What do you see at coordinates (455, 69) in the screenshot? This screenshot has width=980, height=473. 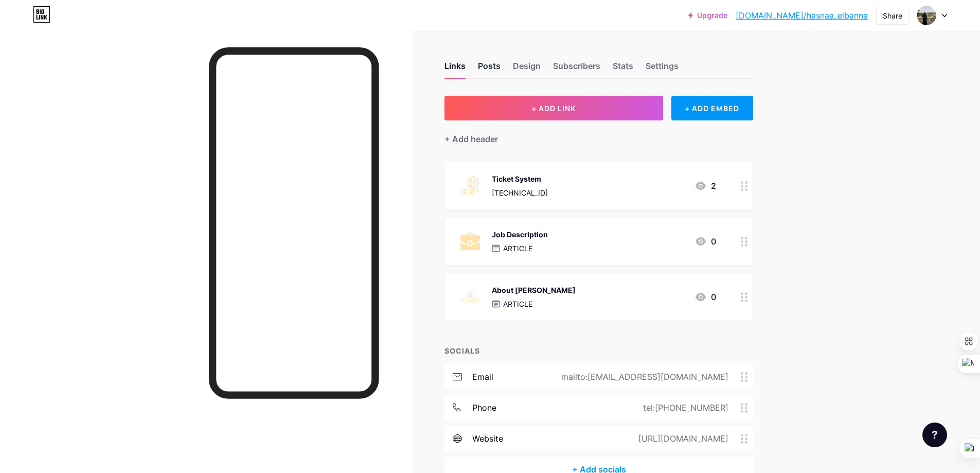 I see `div: Links` at bounding box center [455, 69].